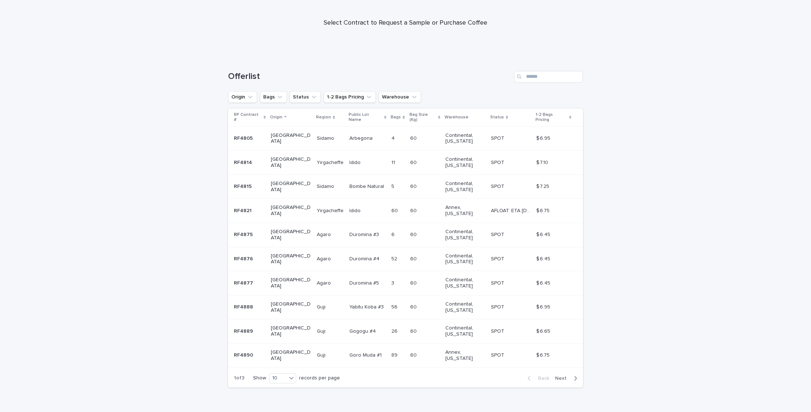 The image size is (811, 412). What do you see at coordinates (273, 97) in the screenshot?
I see `button: Bags` at bounding box center [273, 97].